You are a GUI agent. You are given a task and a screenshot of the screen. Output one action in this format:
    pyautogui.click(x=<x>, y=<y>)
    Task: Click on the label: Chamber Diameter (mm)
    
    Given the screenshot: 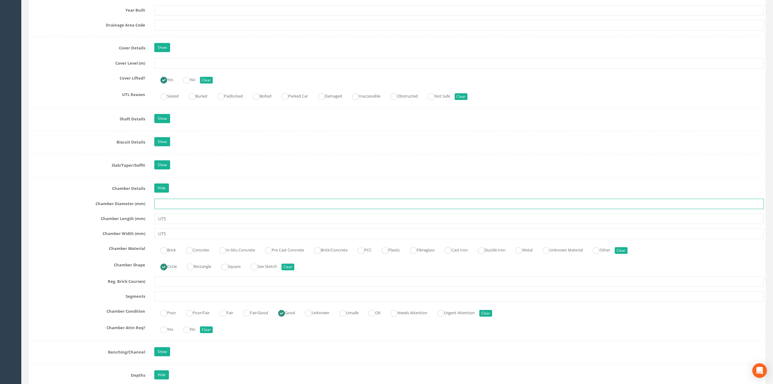 What is the action you would take?
    pyautogui.click(x=88, y=202)
    